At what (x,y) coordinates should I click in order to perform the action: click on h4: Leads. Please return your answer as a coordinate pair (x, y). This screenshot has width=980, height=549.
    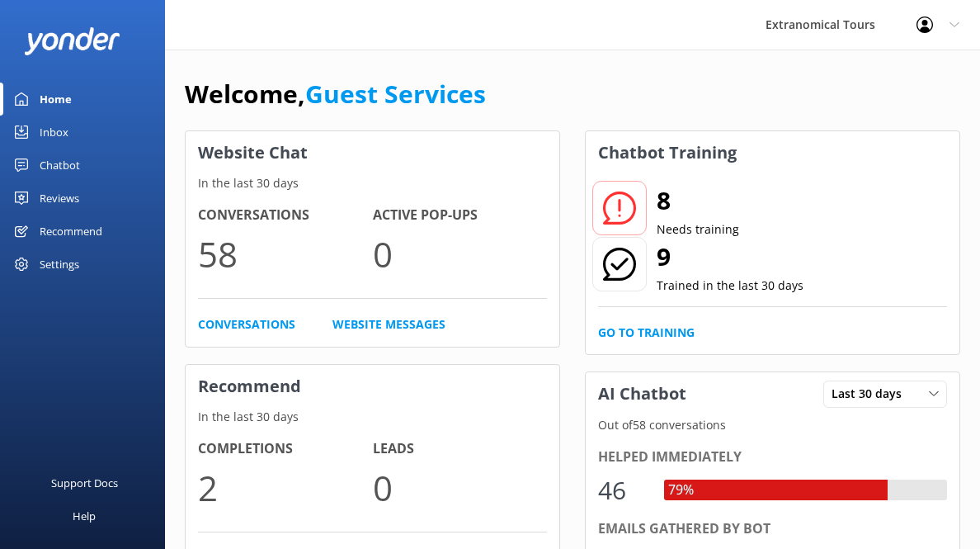
    Looking at the image, I should click on (460, 449).